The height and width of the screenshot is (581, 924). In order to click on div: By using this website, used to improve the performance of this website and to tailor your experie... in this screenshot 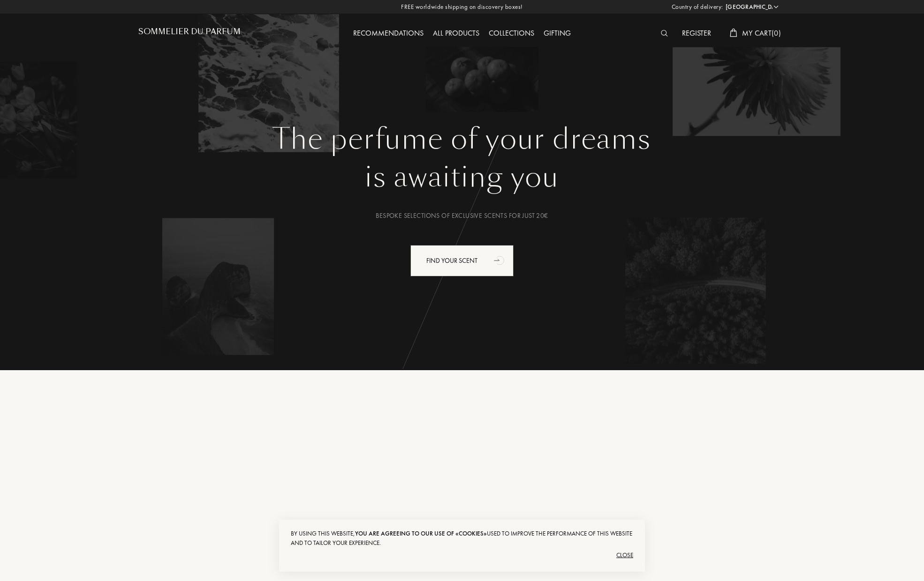, I will do `click(462, 539)`.